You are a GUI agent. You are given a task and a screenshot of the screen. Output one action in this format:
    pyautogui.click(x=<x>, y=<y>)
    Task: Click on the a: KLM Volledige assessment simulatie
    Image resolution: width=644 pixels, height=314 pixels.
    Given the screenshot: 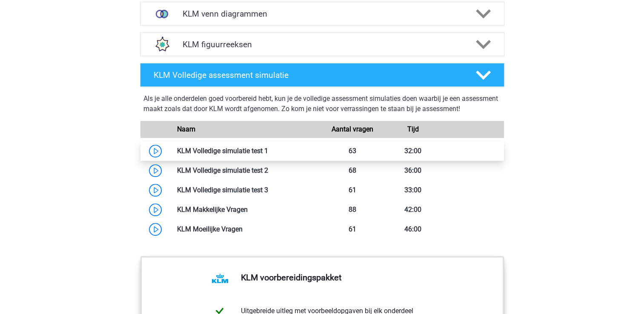 What is the action you would take?
    pyautogui.click(x=322, y=75)
    